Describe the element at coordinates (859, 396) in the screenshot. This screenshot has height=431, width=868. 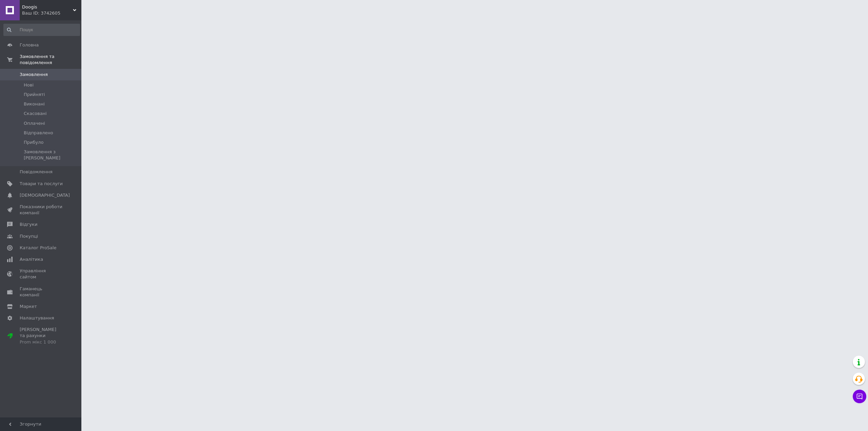
I see `button: Чат з покупцем` at that location.